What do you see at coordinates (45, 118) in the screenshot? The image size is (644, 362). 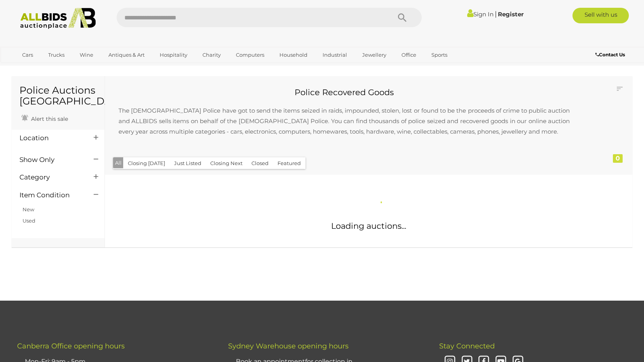 I see `a: Alert this sale` at bounding box center [45, 118].